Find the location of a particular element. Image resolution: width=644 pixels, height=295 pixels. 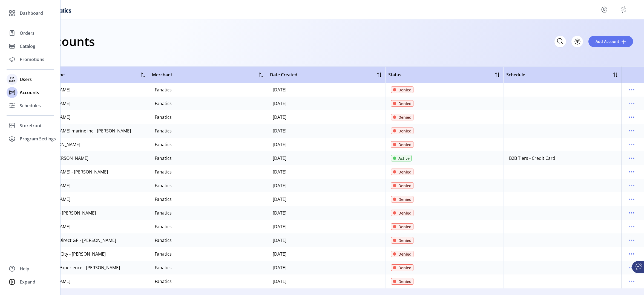

button: Publisher Panel is located at coordinates (623, 10).